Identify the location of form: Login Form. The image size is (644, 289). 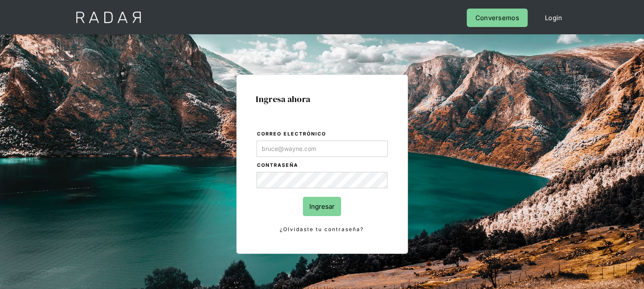
(322, 182).